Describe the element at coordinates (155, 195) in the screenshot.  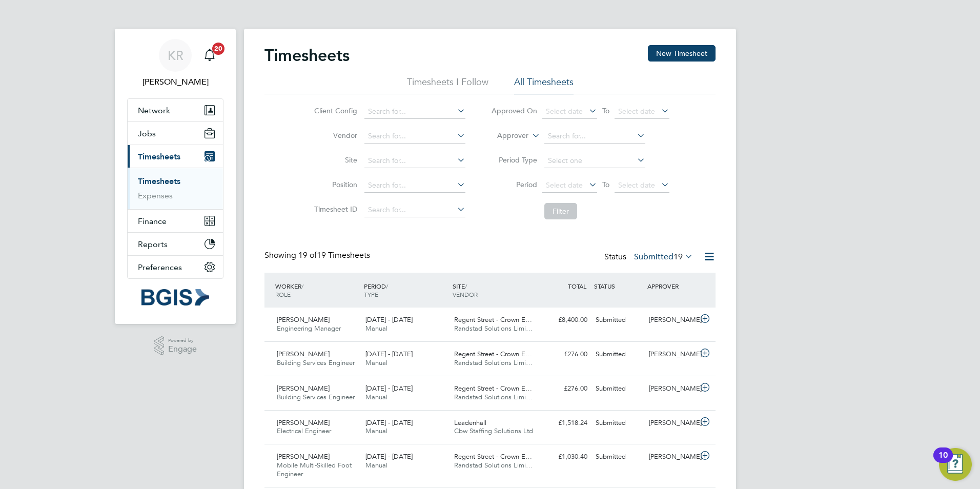
I see `a: Expenses` at that location.